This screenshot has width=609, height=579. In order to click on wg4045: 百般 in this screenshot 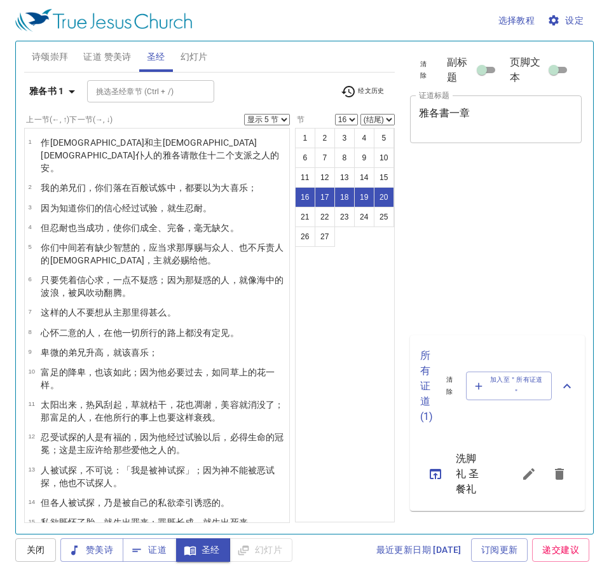, I will do `click(194, 188)`.